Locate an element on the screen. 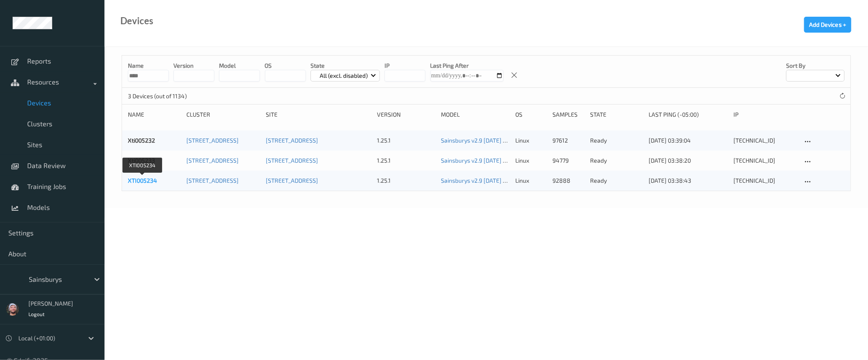 Image resolution: width=868 pixels, height=360 pixels. p: Last Ping After is located at coordinates (467, 66).